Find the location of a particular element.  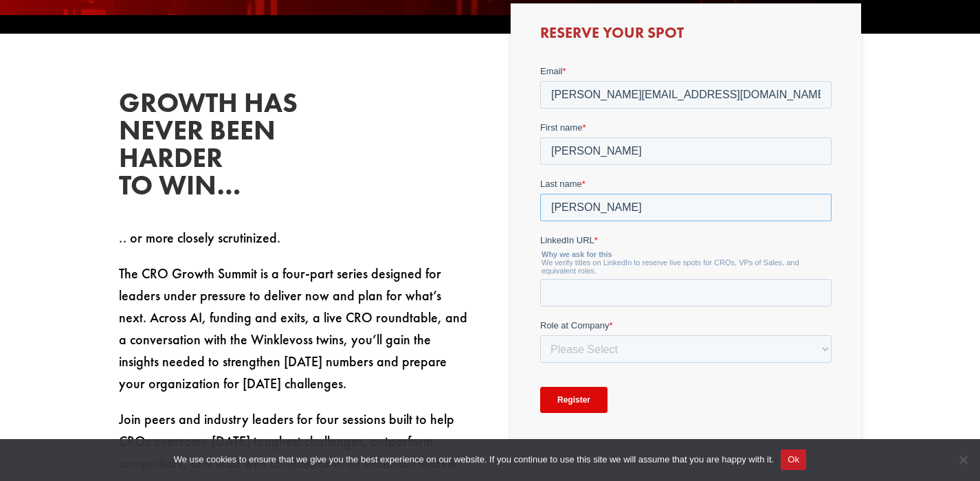

span: We use cookies to ensure that we give you the best experience on our website. If you continue to ... is located at coordinates (474, 460).